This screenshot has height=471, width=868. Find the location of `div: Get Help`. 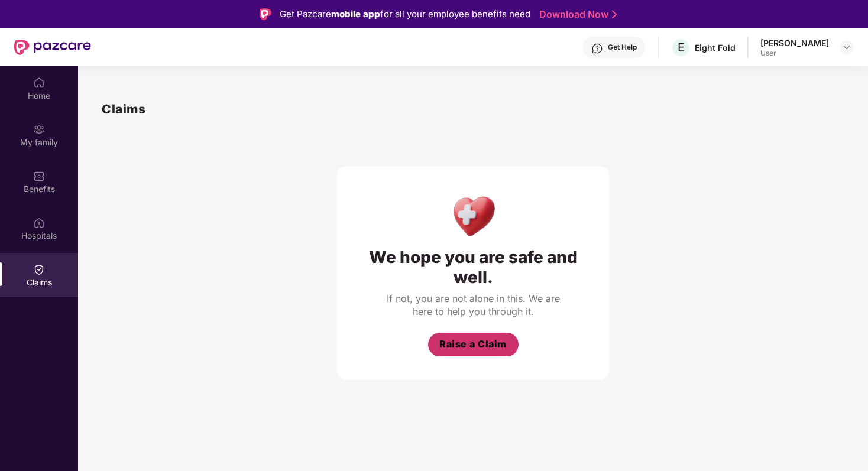

div: Get Help is located at coordinates (622, 47).